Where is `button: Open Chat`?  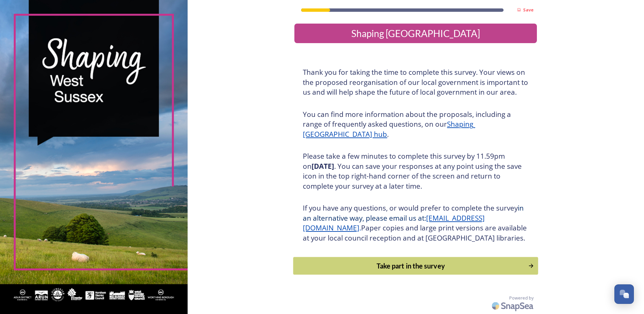
button: Open Chat is located at coordinates (624, 294).